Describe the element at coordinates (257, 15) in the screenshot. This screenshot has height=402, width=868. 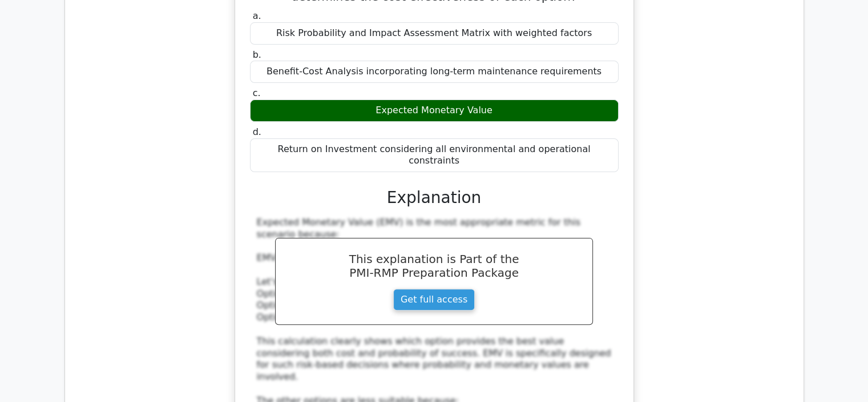
I see `span: a.` at that location.